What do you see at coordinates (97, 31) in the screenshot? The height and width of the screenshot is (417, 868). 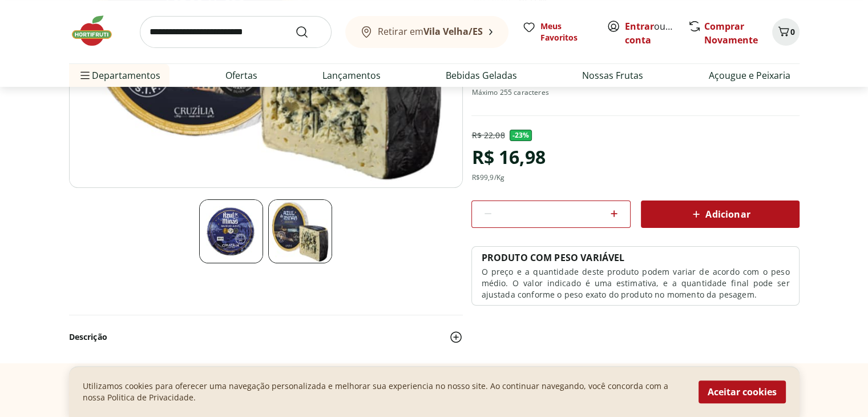 I see `img: Hortifruti` at bounding box center [97, 31].